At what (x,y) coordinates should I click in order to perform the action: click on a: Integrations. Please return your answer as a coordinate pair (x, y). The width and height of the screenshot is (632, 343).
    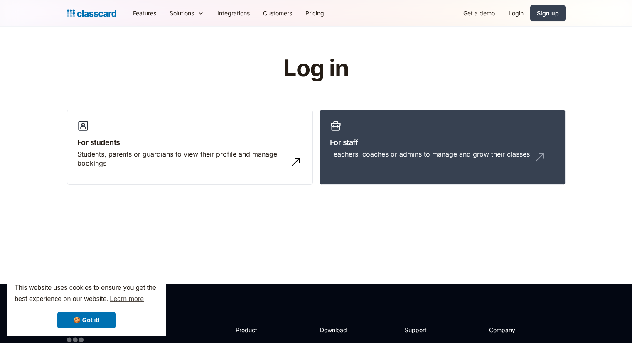
    Looking at the image, I should click on (233, 13).